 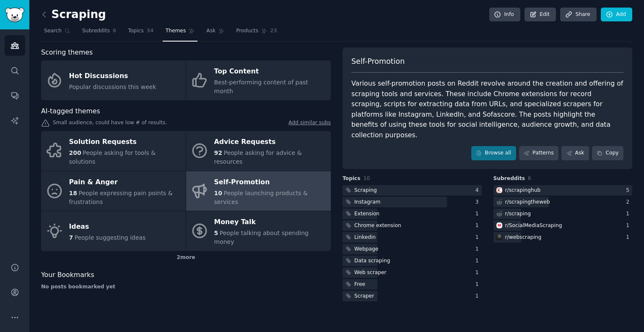 I want to click on a: Web scraper1, so click(x=412, y=272).